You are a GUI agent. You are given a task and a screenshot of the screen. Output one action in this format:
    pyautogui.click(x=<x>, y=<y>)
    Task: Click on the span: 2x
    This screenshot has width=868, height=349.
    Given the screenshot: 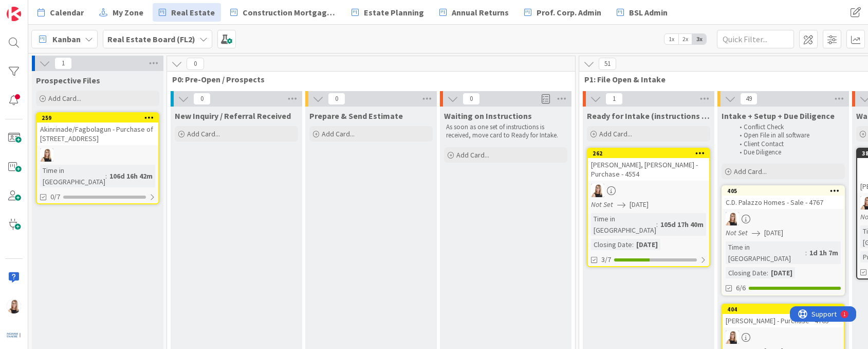 What is the action you would take?
    pyautogui.click(x=685, y=40)
    